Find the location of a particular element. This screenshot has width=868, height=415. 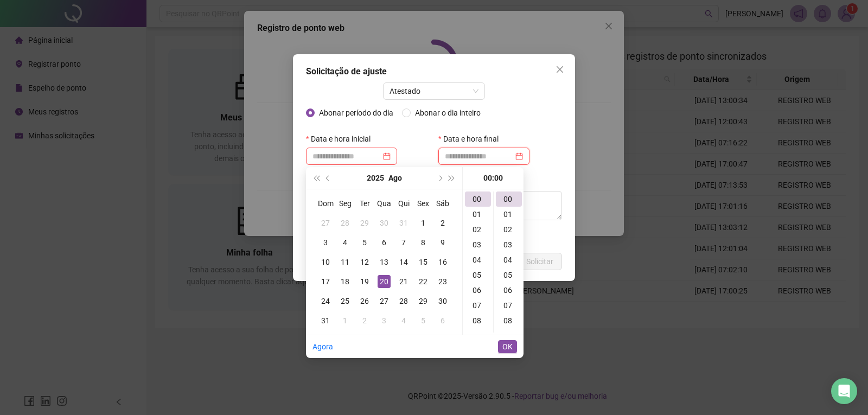

div: 14 is located at coordinates (404, 262).